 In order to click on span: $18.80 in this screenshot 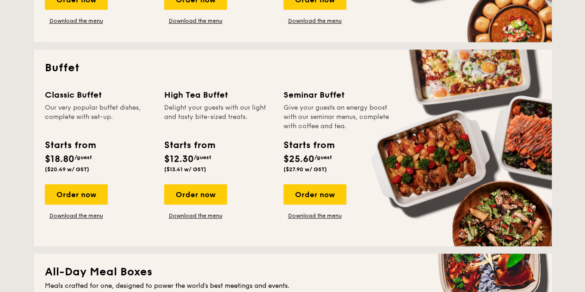, I will do `click(60, 159)`.